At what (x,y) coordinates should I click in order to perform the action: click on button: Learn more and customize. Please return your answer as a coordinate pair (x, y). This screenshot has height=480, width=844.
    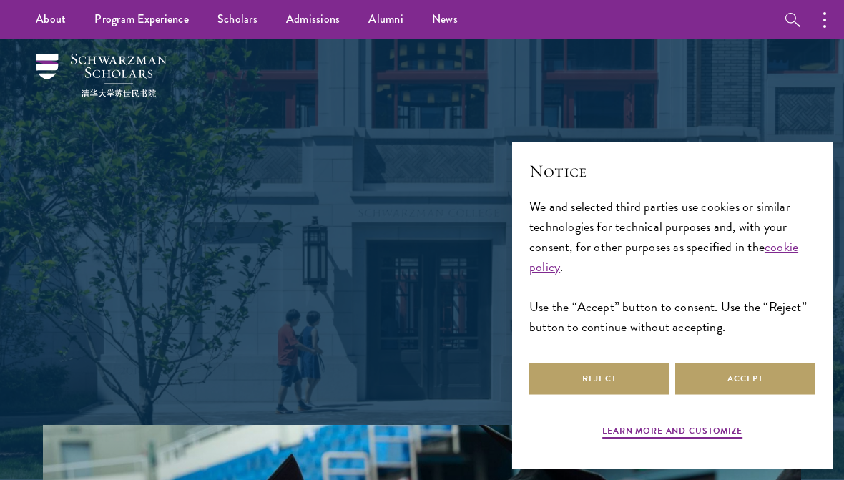
    Looking at the image, I should click on (672, 433).